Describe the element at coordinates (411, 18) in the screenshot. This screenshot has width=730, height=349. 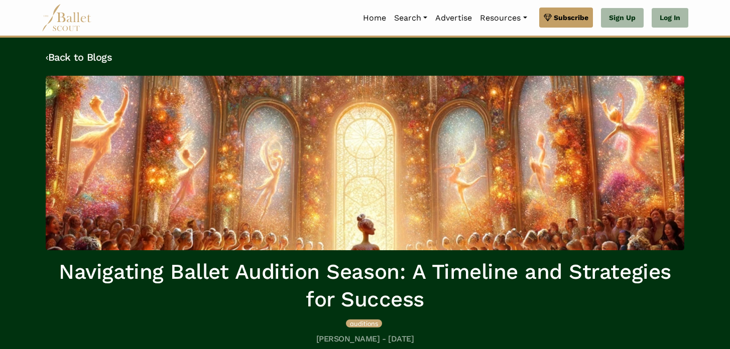
I see `a: Search` at that location.